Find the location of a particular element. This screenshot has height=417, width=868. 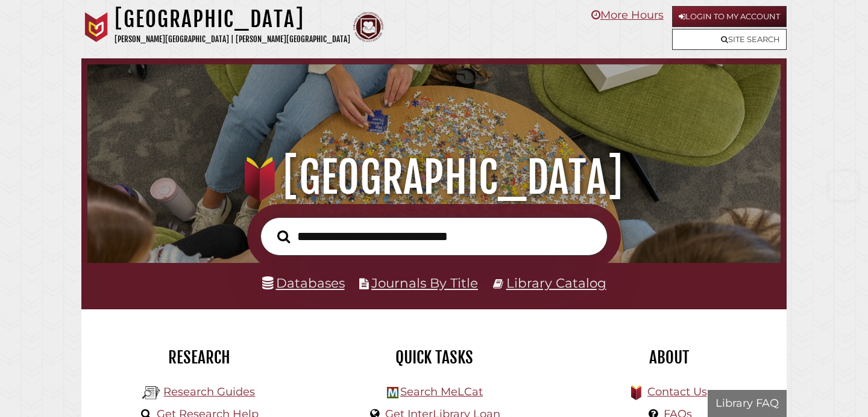

a: Back to Top is located at coordinates (843, 186).